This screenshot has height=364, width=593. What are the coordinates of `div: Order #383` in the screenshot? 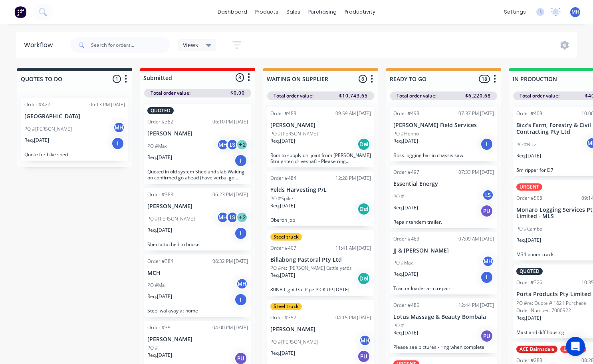 It's located at (160, 195).